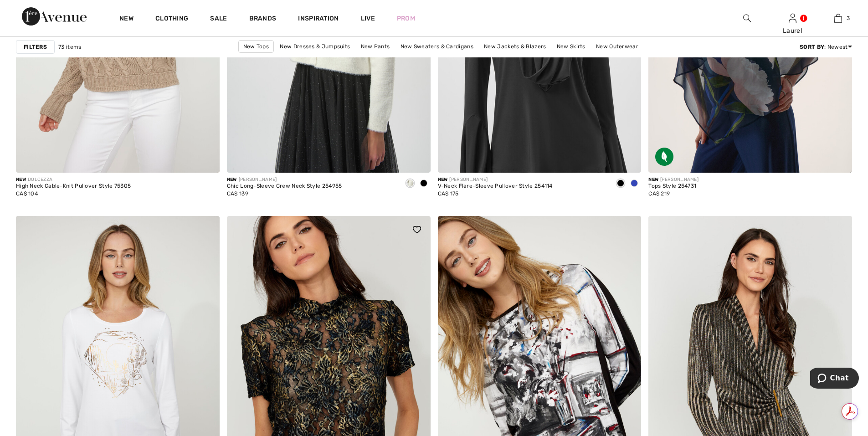 The image size is (868, 436). Describe the element at coordinates (315, 47) in the screenshot. I see `a: New Dresses & Jumpsuits` at that location.